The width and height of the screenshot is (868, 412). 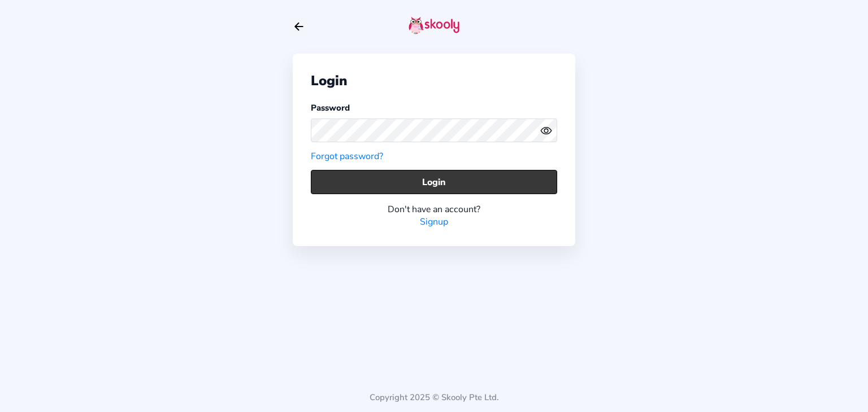 What do you see at coordinates (347, 156) in the screenshot?
I see `a: Forgot password?` at bounding box center [347, 156].